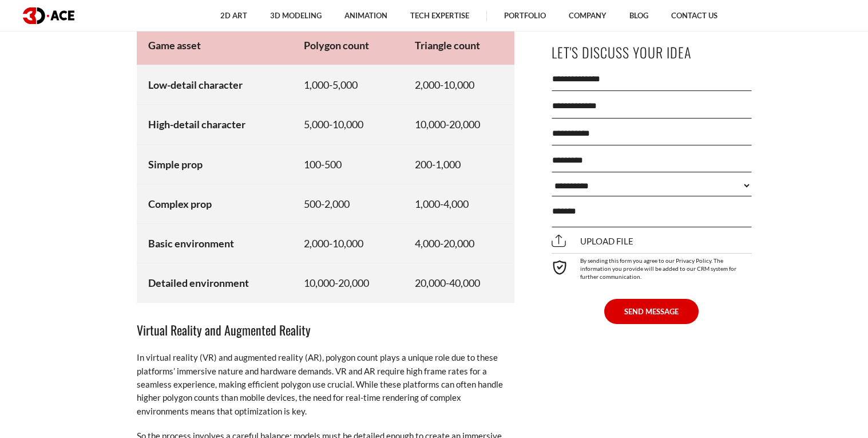 This screenshot has height=438, width=868. Describe the element at coordinates (348, 85) in the screenshot. I see `td: 1,000-5,000` at that location.